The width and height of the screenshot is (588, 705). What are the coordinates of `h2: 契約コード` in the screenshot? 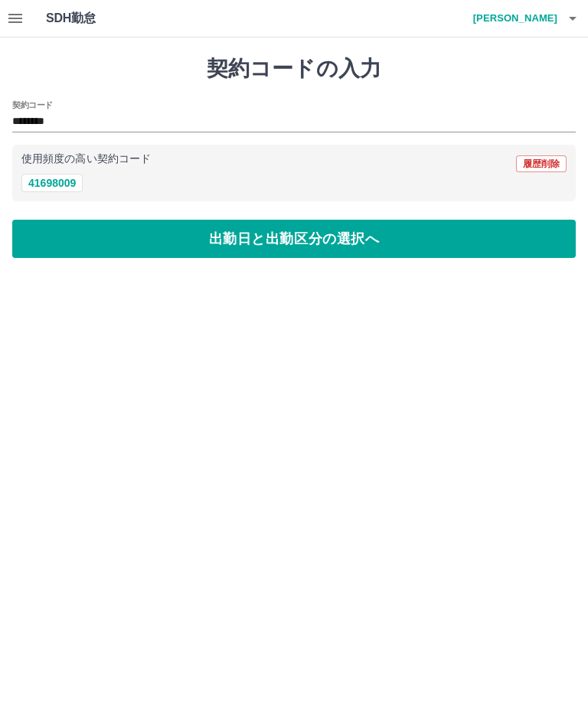 It's located at (32, 105).